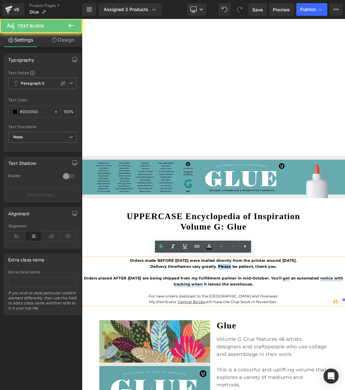  Describe the element at coordinates (42, 100) in the screenshot. I see `div: Text Color` at that location.